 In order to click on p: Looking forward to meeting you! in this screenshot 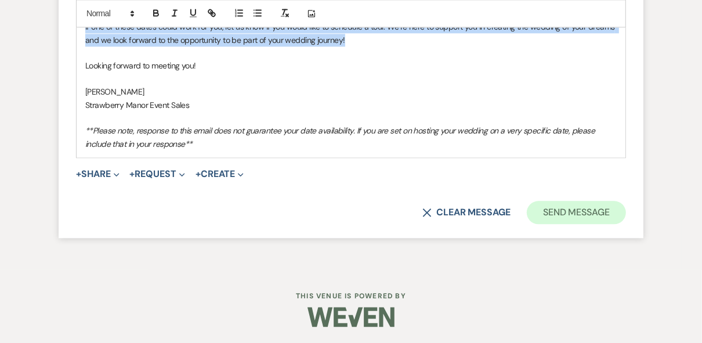, I will do `click(351, 66)`.